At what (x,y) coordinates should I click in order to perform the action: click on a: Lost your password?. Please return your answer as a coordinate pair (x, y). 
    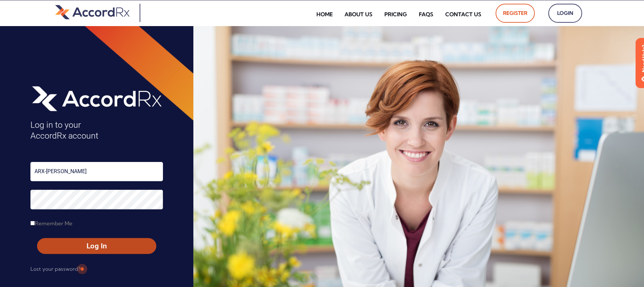
    Looking at the image, I should click on (56, 269).